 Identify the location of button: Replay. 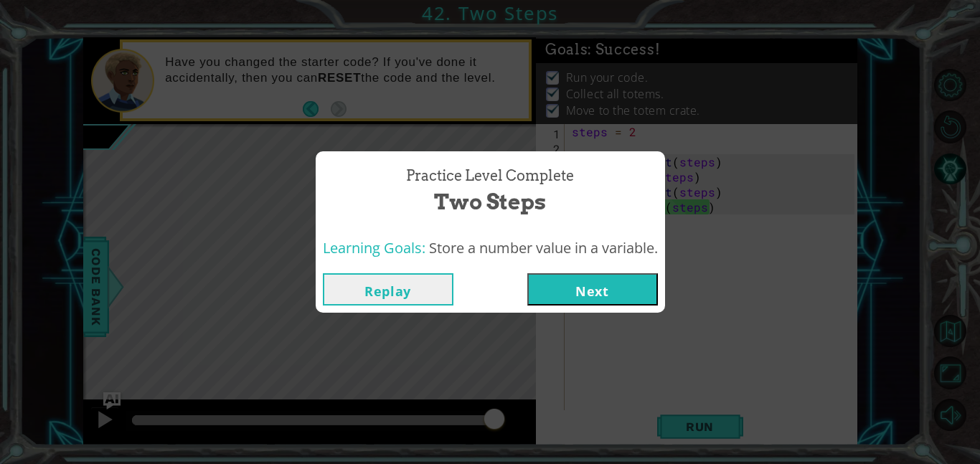
(388, 289).